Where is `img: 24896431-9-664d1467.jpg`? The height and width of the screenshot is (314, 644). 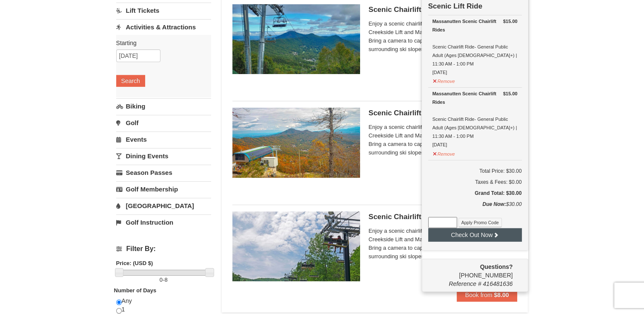 img: 24896431-9-664d1467.jpg is located at coordinates (296, 246).